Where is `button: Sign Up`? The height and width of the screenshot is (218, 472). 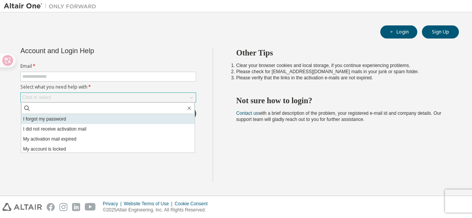 button: Sign Up is located at coordinates (441, 32).